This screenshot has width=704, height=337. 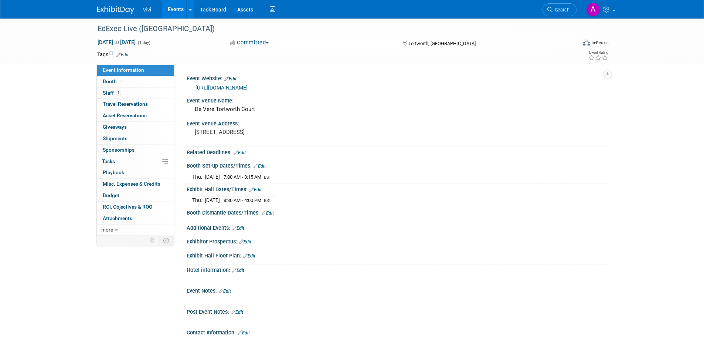 What do you see at coordinates (135, 173) in the screenshot?
I see `a: Playbook` at bounding box center [135, 173].